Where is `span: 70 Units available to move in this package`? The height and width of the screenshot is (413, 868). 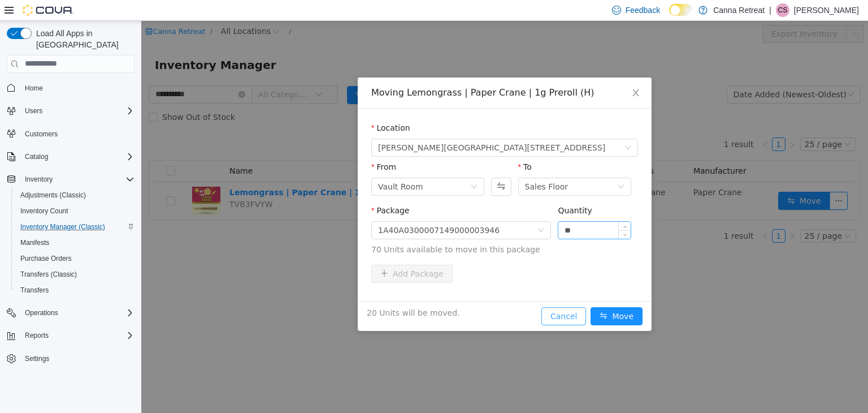 span: 70 Units available to move in this package is located at coordinates (364, 229).